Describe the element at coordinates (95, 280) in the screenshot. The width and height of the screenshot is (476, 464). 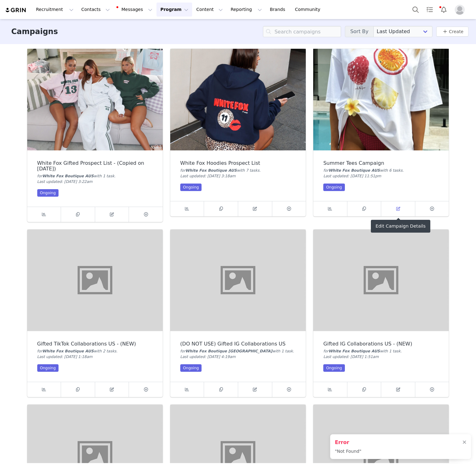
I see `img: Gifted TikTok Collaborations US - (NEW)` at that location.